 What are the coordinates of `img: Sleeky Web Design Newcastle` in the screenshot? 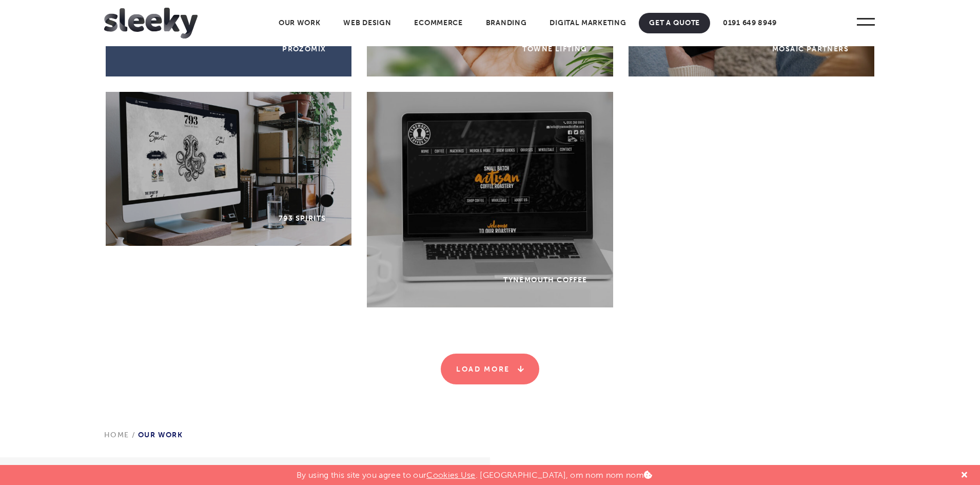 It's located at (151, 23).